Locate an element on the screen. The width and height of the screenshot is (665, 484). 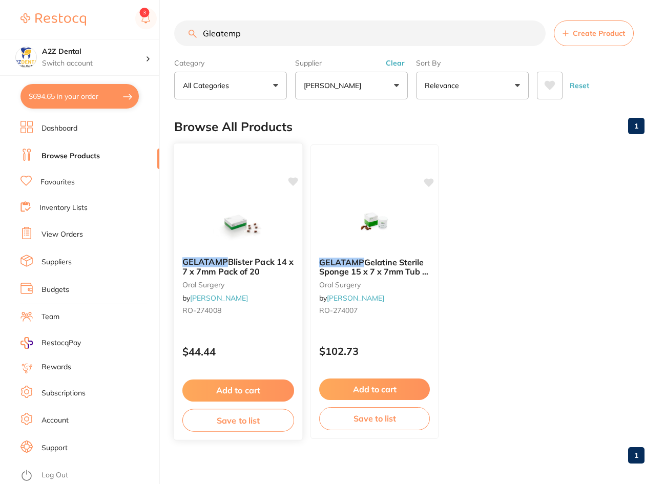
button: Clear is located at coordinates (395, 63).